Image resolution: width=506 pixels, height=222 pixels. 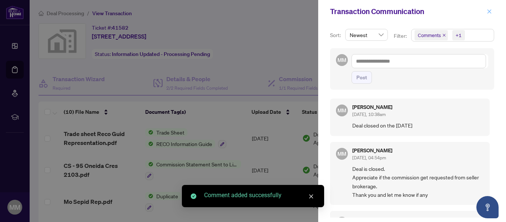 What do you see at coordinates (366, 35) in the screenshot?
I see `span: Newest` at bounding box center [366, 35].